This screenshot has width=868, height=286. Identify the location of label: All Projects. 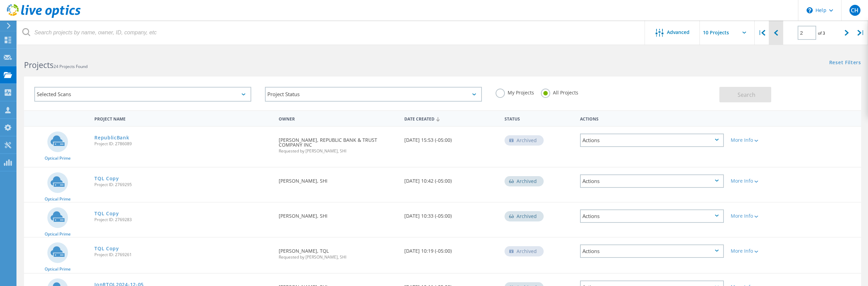
(560, 92).